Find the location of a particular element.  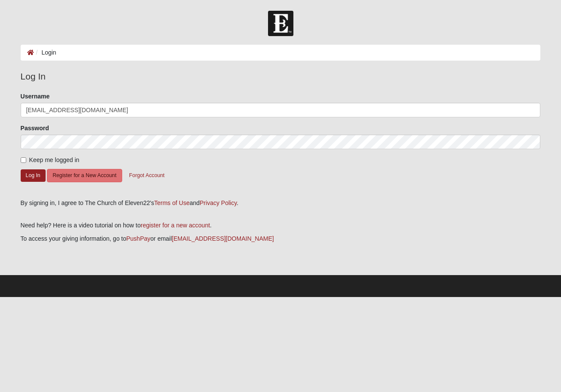

div: By signing in, I agree to The Church of Eleven22's and . is located at coordinates (280, 203).